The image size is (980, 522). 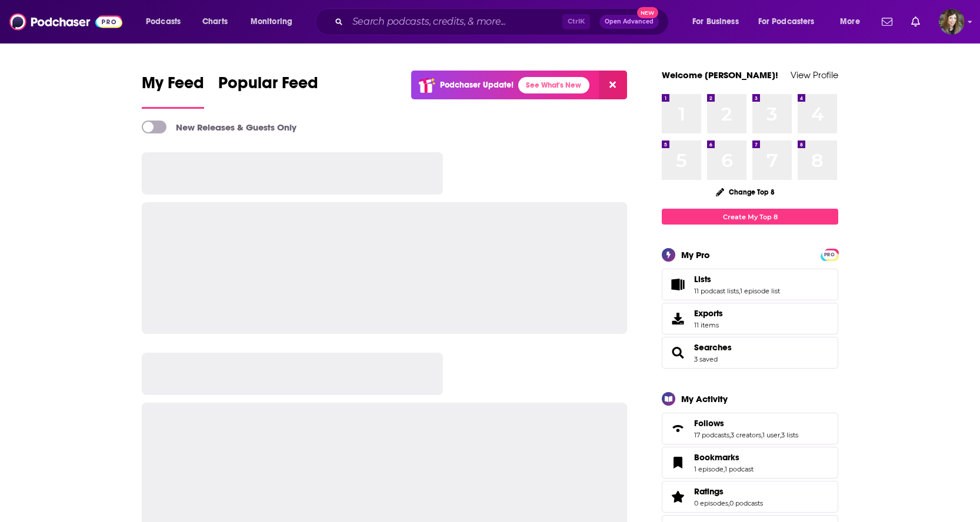 I want to click on a: Charts, so click(x=215, y=22).